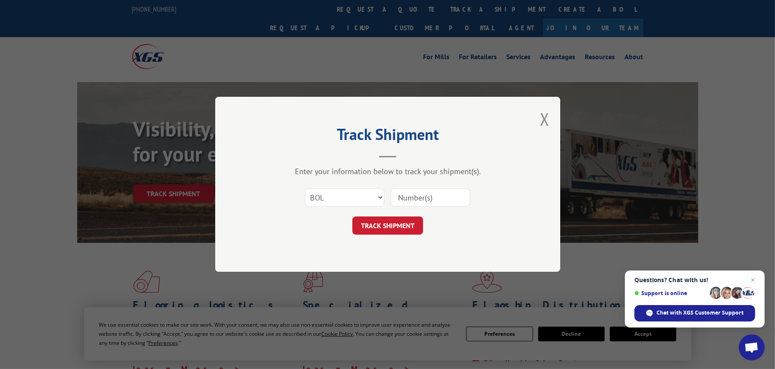 This screenshot has height=369, width=775. I want to click on button: TRACK SHIPMENT, so click(388, 226).